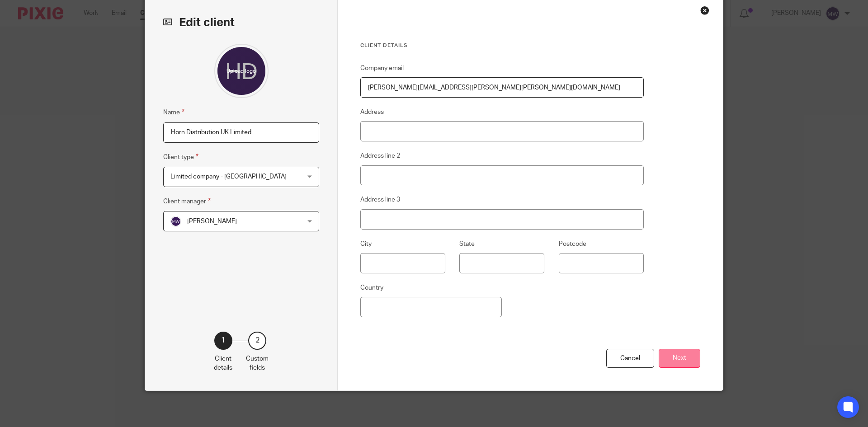 This screenshot has height=427, width=868. I want to click on p: Client details, so click(223, 363).